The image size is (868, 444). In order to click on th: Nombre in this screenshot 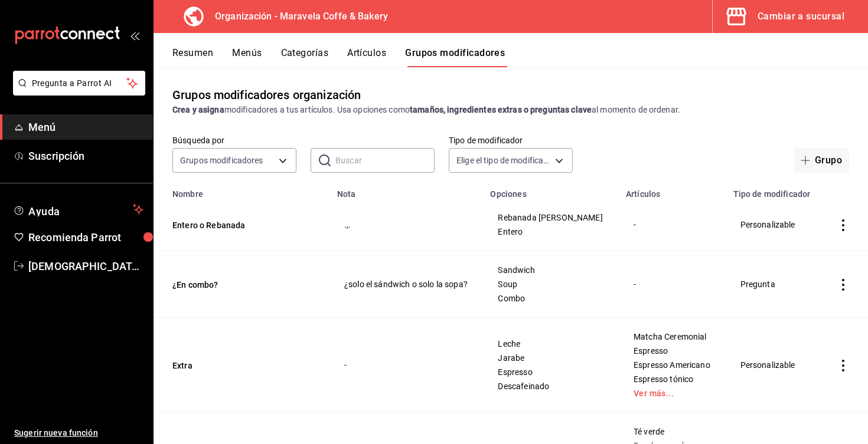, I will do `click(242, 190)`.